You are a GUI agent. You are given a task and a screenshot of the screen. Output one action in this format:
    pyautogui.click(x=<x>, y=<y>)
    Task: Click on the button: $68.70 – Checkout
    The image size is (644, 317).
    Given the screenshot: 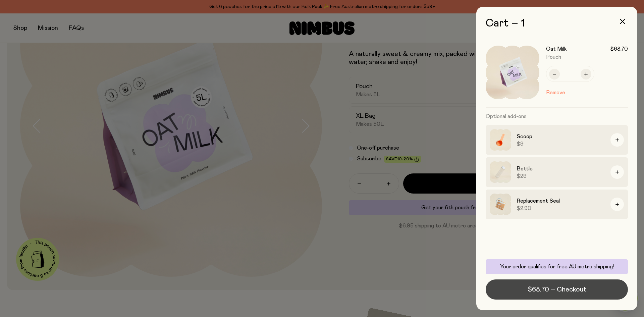 What is the action you would take?
    pyautogui.click(x=557, y=289)
    